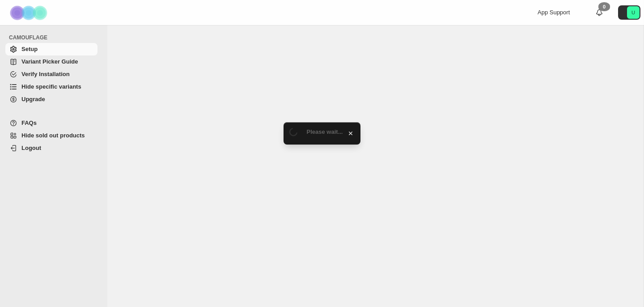 The width and height of the screenshot is (644, 307). Describe the element at coordinates (633, 13) in the screenshot. I see `text: U` at that location.